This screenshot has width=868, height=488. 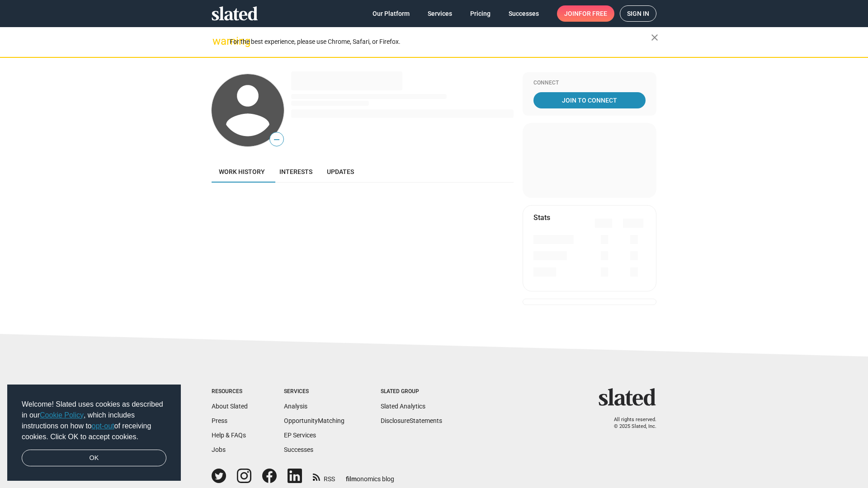 I want to click on div: For the best experience, please use Chrome, Safari, or Firefox., so click(x=441, y=42).